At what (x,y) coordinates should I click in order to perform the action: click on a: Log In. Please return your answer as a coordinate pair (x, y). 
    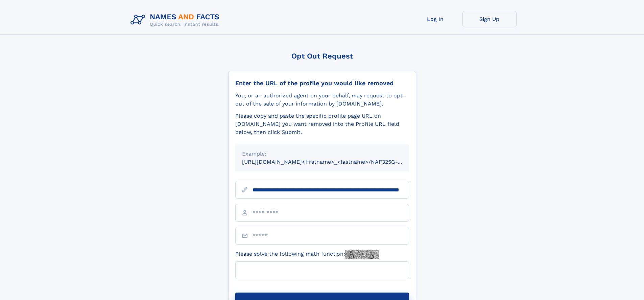
    Looking at the image, I should click on (435, 19).